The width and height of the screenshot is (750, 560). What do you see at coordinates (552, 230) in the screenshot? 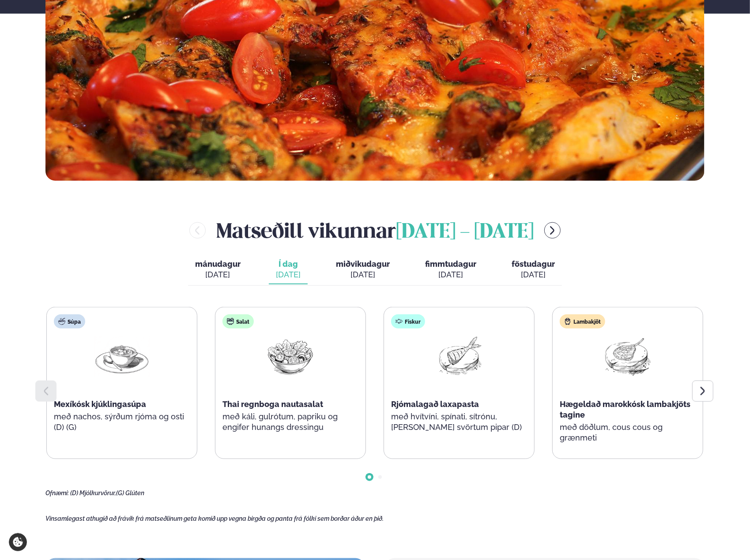
I see `button: menu-btn-right` at bounding box center [552, 230].